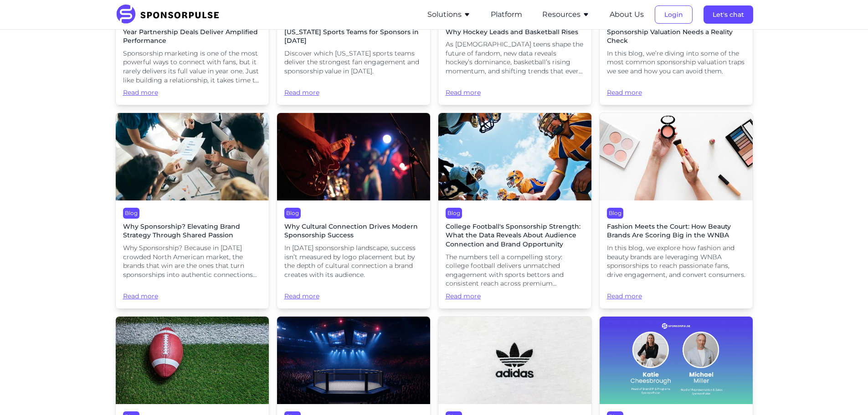 The height and width of the screenshot is (415, 868). Describe the element at coordinates (506, 15) in the screenshot. I see `button: Platform` at that location.